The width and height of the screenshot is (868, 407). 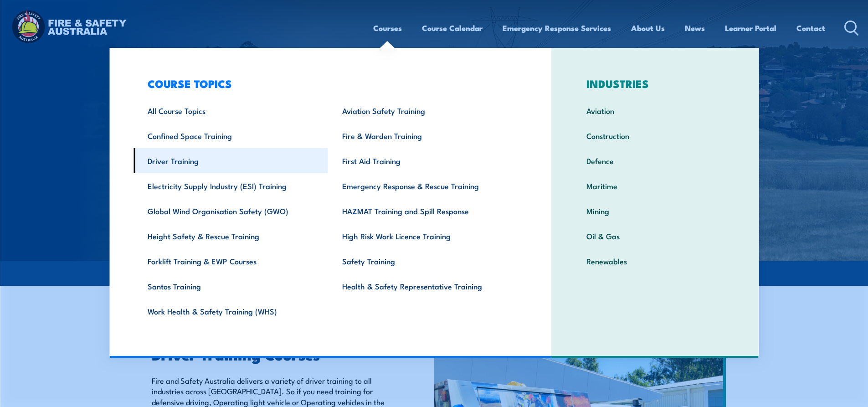 What do you see at coordinates (557, 28) in the screenshot?
I see `a: Emergency Response Services` at bounding box center [557, 28].